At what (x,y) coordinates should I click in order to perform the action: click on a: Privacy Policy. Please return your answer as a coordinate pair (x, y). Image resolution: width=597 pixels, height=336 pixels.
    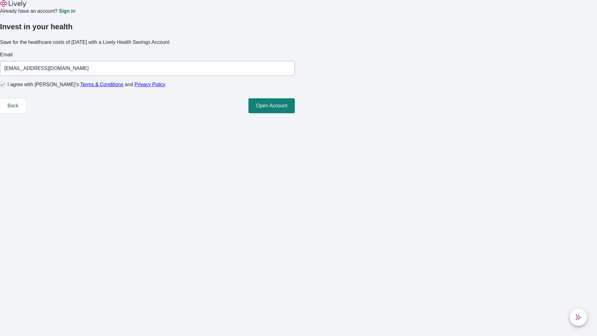
    Looking at the image, I should click on (150, 84).